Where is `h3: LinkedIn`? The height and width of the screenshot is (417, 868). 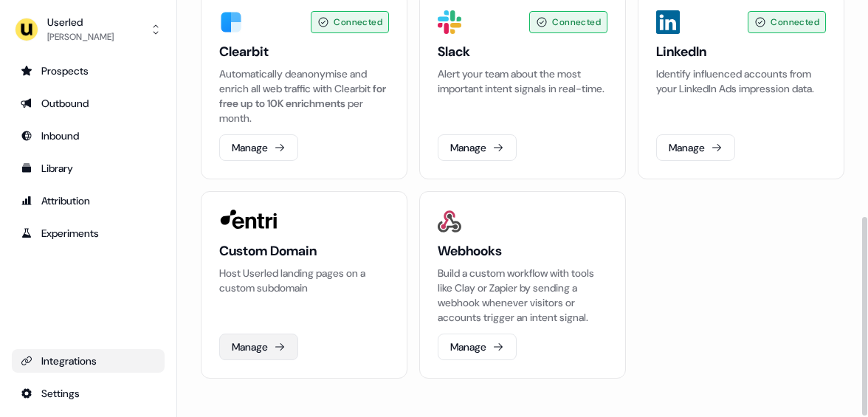 h3: LinkedIn is located at coordinates (741, 52).